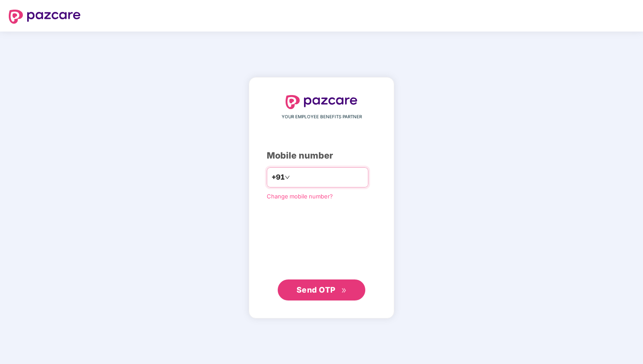 The height and width of the screenshot is (364, 643). I want to click on span: Send OTP, so click(315, 290).